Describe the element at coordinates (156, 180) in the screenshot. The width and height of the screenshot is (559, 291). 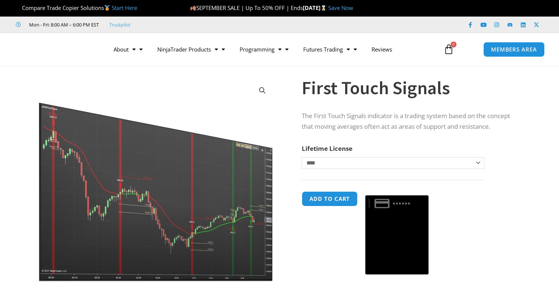
I see `img: First Touch Signals 1` at that location.